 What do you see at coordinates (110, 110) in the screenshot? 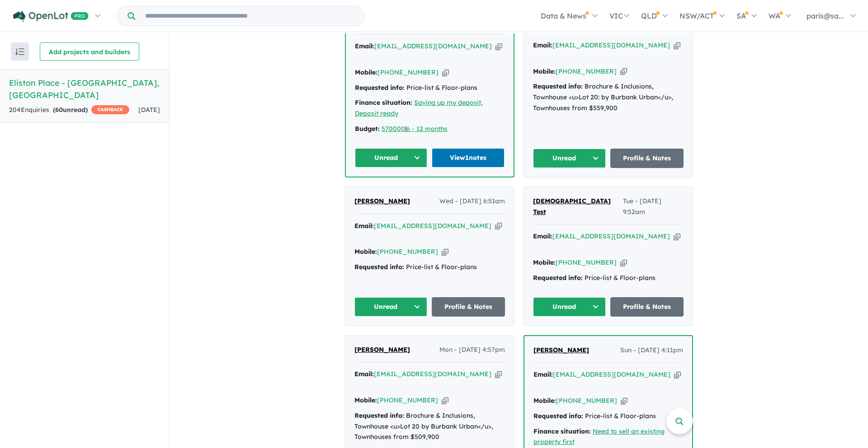
I see `span: CASHBACK` at bounding box center [110, 110].